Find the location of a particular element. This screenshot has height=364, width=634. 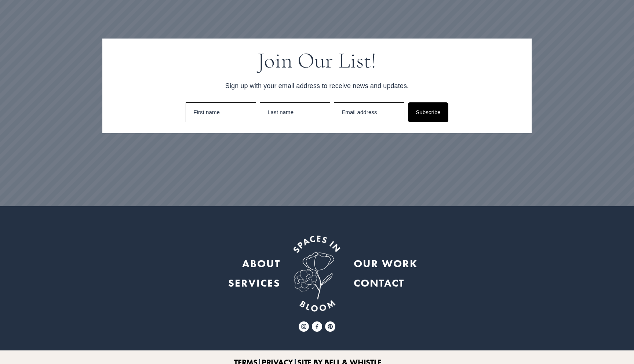

a: Instagram is located at coordinates (304, 327).